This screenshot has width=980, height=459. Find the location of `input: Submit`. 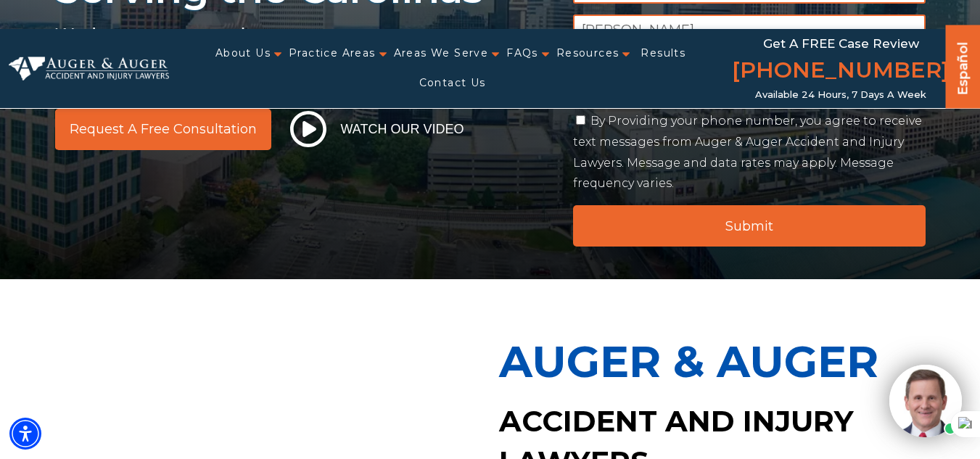

input: Submit is located at coordinates (749, 225).